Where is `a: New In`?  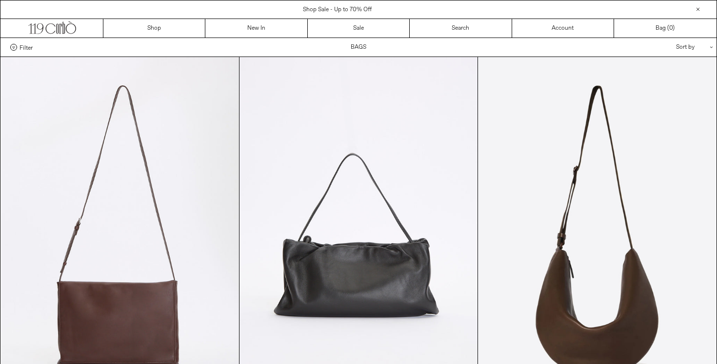 a: New In is located at coordinates (256, 28).